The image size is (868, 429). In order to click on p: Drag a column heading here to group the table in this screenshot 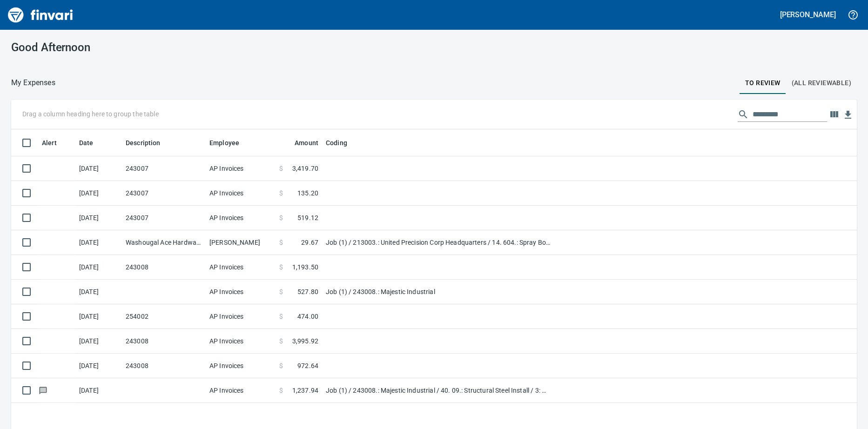, I will do `click(90, 114)`.